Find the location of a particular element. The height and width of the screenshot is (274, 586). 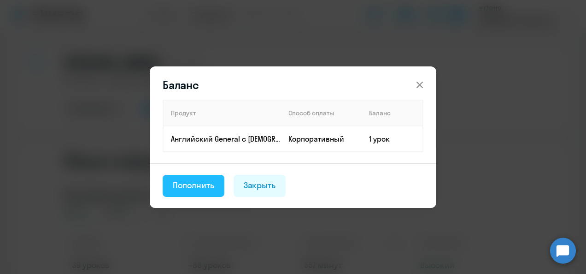

button: Пополнить is located at coordinates (194, 186).